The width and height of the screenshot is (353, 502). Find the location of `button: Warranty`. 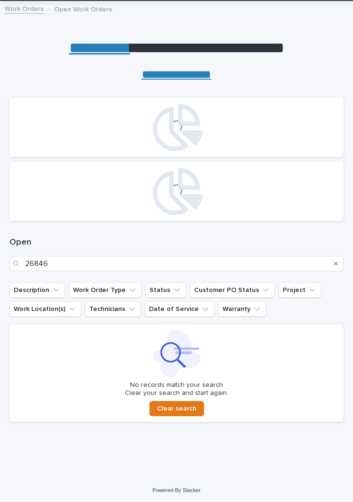

button: Warranty is located at coordinates (242, 309).